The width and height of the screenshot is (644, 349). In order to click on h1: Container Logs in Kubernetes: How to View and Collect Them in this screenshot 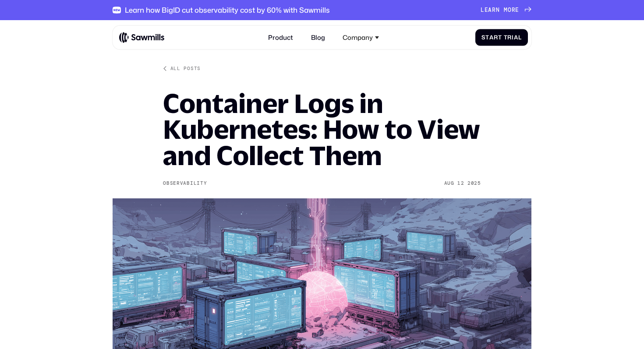, I will do `click(322, 129)`.